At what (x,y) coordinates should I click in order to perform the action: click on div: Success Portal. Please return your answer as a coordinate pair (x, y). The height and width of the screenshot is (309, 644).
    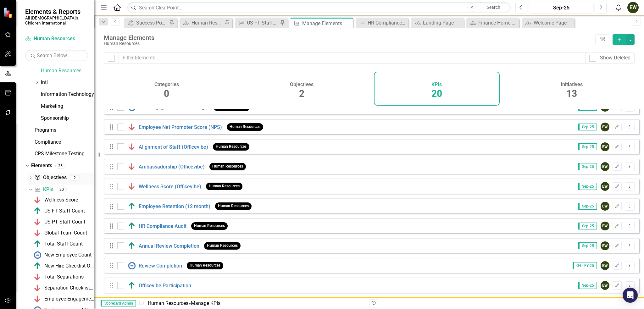
    Looking at the image, I should click on (152, 23).